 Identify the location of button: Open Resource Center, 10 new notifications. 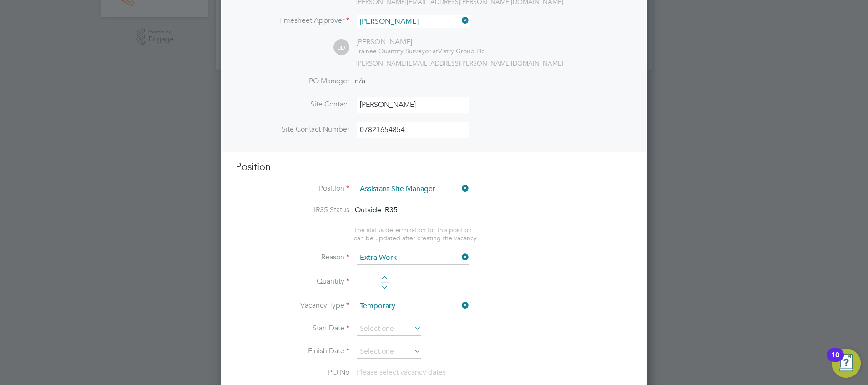
(846, 363).